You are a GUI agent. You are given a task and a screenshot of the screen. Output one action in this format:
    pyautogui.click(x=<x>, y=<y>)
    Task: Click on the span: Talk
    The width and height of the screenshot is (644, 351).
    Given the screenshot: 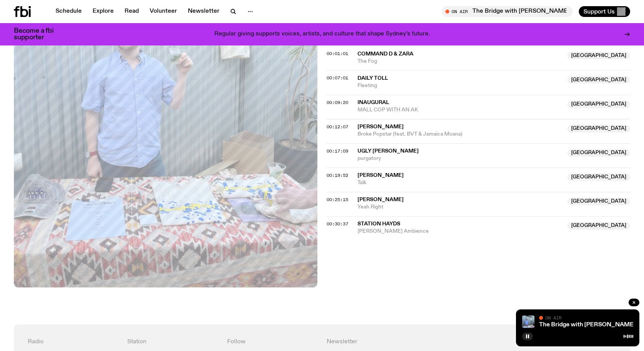 What is the action you would take?
    pyautogui.click(x=460, y=182)
    